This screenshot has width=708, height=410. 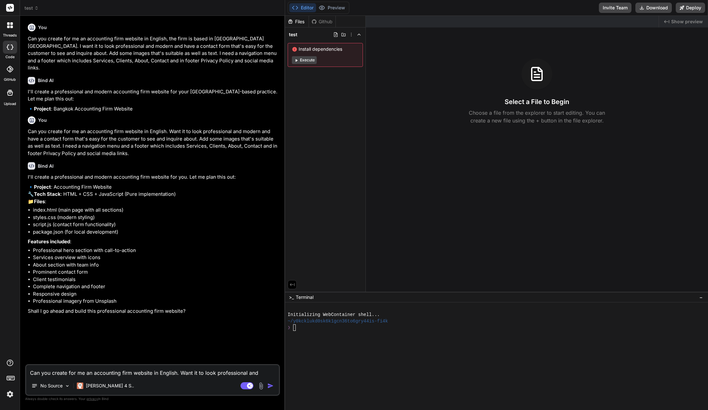 What do you see at coordinates (325, 49) in the screenshot?
I see `span: Install dependencies` at bounding box center [325, 49].